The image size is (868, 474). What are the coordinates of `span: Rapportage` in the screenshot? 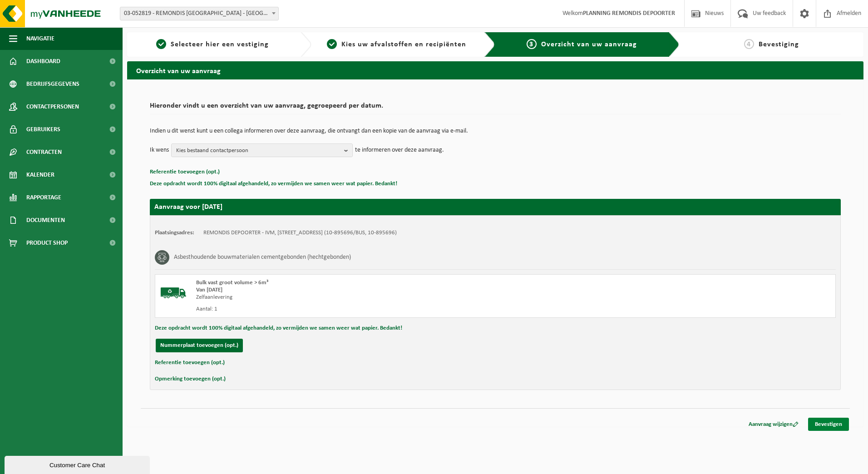 It's located at (44, 197).